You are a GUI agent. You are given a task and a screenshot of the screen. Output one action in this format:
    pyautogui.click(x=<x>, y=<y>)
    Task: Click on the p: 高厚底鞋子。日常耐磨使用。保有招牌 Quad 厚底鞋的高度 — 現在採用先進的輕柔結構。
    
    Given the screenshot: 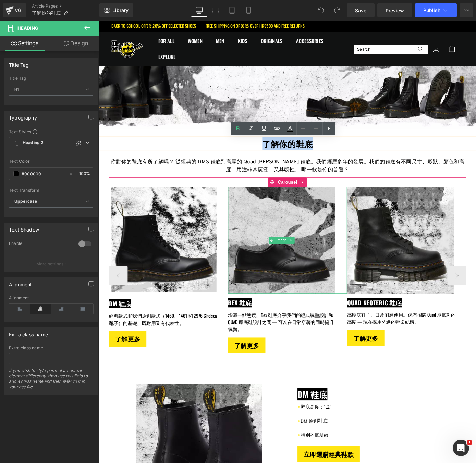 What is the action you would take?
    pyautogui.click(x=332, y=327)
    